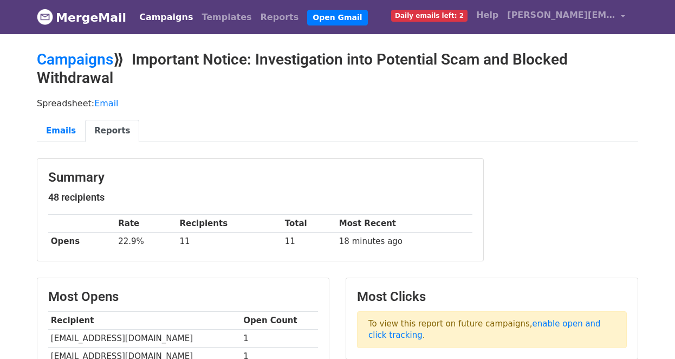  I want to click on a: Daily emails left: 2, so click(429, 15).